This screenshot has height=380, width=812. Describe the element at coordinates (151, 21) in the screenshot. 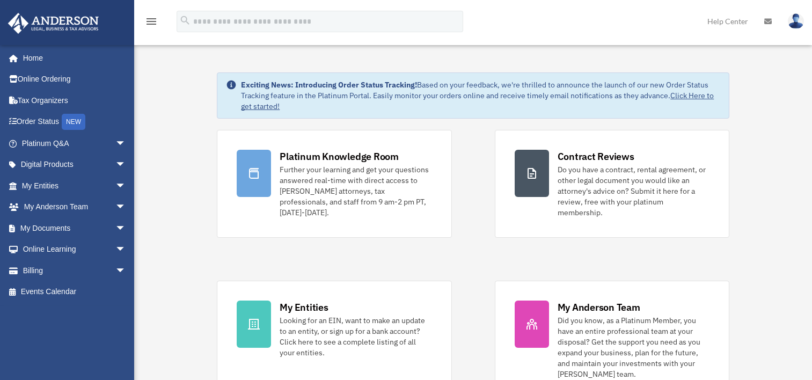

I see `i: menu` at that location.